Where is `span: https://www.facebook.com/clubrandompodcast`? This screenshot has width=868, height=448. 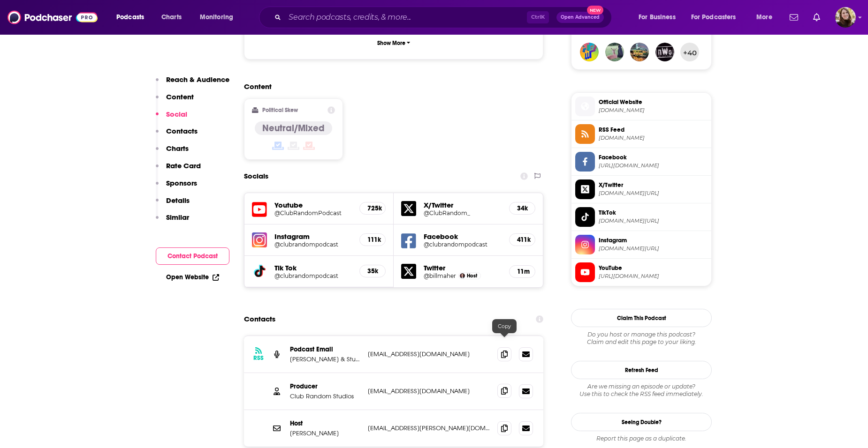
span: https://www.facebook.com/clubrandompodcast is located at coordinates (653, 166).